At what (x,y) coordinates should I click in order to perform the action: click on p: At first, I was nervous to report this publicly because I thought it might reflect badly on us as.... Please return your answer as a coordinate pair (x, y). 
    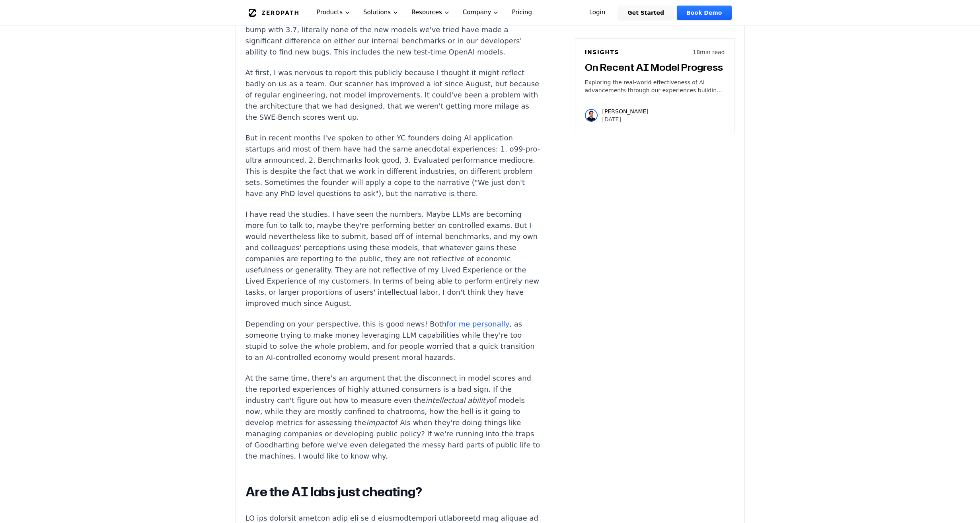
    Looking at the image, I should click on (394, 95).